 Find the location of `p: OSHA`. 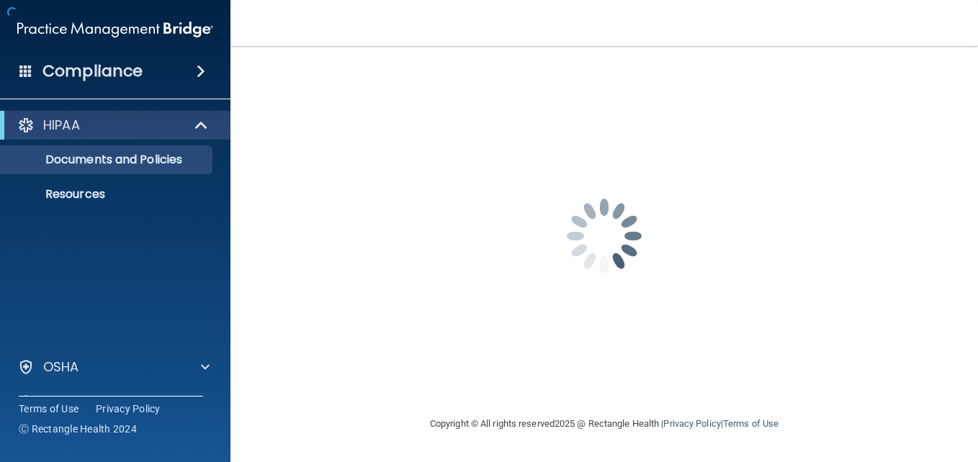

p: OSHA is located at coordinates (61, 367).